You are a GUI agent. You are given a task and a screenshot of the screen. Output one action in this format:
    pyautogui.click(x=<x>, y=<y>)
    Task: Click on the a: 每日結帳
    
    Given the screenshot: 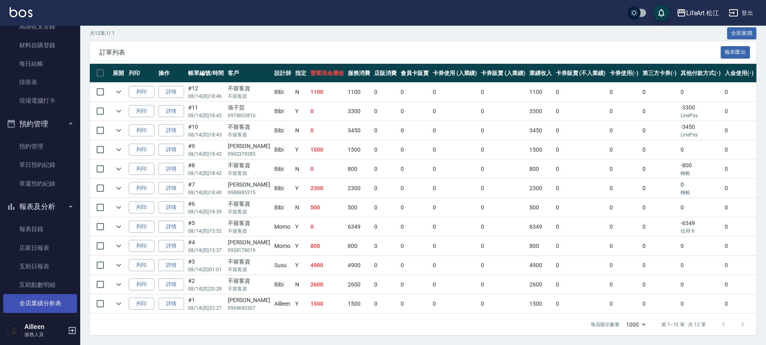 What is the action you would take?
    pyautogui.click(x=40, y=64)
    